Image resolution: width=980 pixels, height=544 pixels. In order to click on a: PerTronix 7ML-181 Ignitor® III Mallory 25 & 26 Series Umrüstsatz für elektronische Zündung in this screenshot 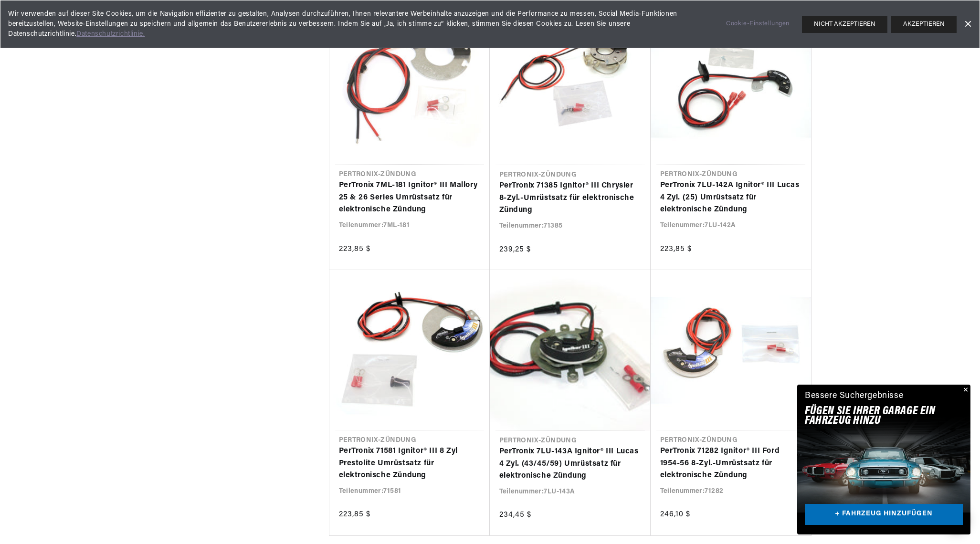, I will do `click(410, 198)`.